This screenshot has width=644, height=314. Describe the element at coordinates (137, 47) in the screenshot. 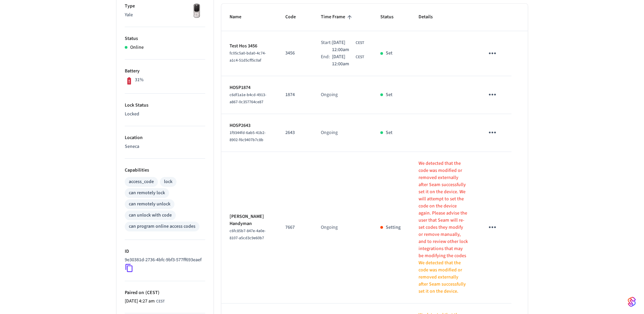

I see `p: Online` at that location.